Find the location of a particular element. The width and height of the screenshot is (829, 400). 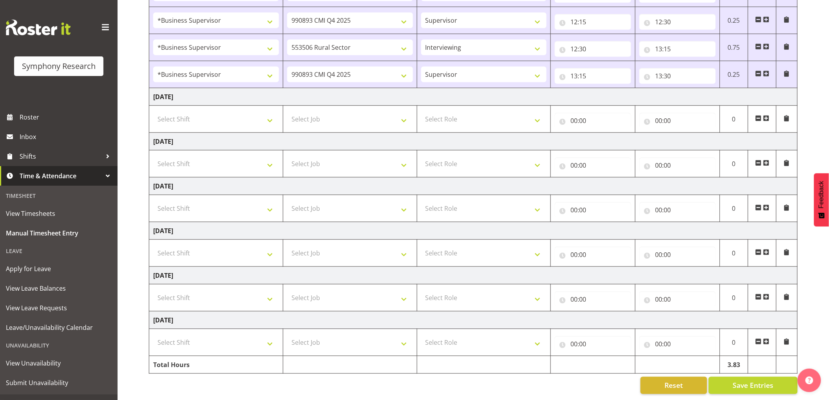

span: Reset is located at coordinates (674, 386).